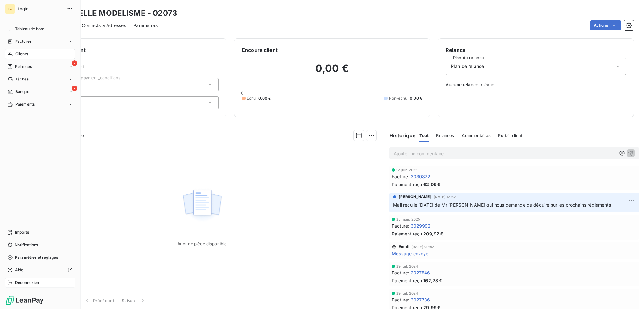 This screenshot has height=309, width=644. What do you see at coordinates (476, 135) in the screenshot?
I see `span: Commentaires` at bounding box center [476, 135].